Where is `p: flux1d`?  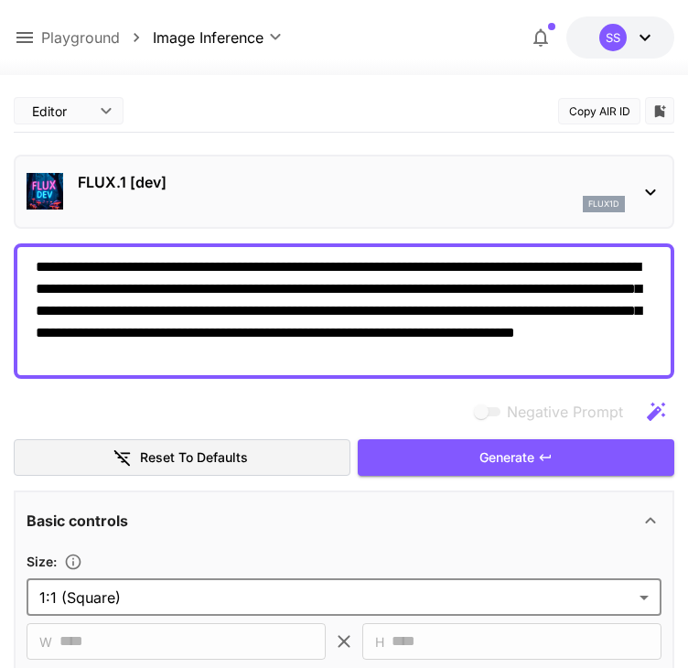
p: flux1d is located at coordinates (604, 204).